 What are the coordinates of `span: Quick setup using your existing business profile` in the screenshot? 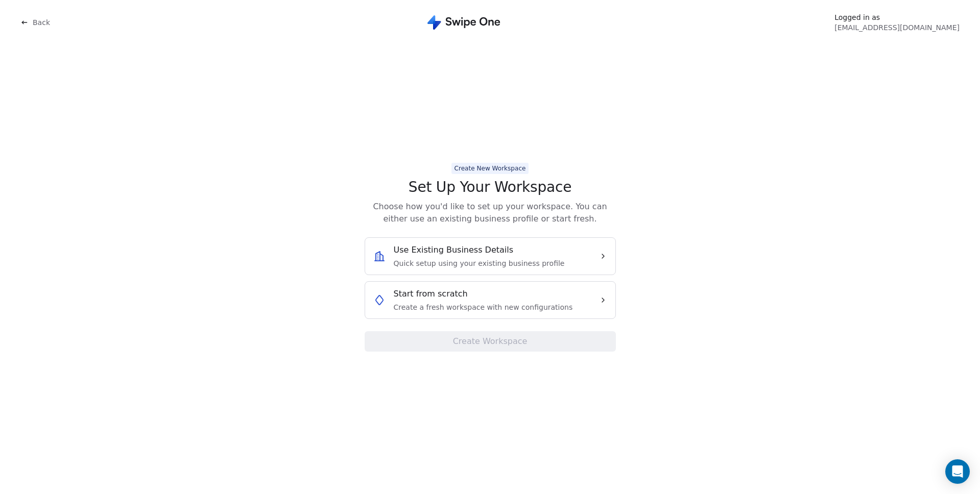 It's located at (479, 263).